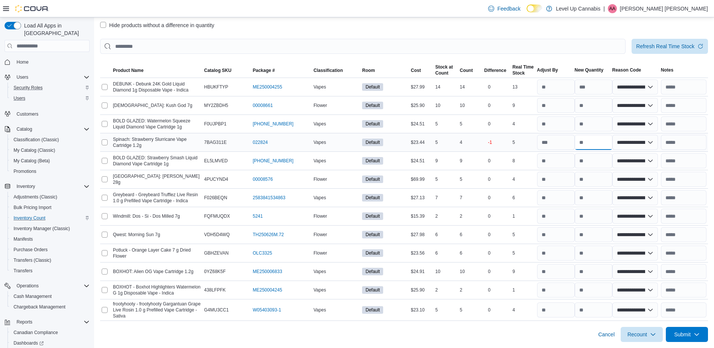  Describe the element at coordinates (50, 296) in the screenshot. I see `button: Cash Management` at that location.